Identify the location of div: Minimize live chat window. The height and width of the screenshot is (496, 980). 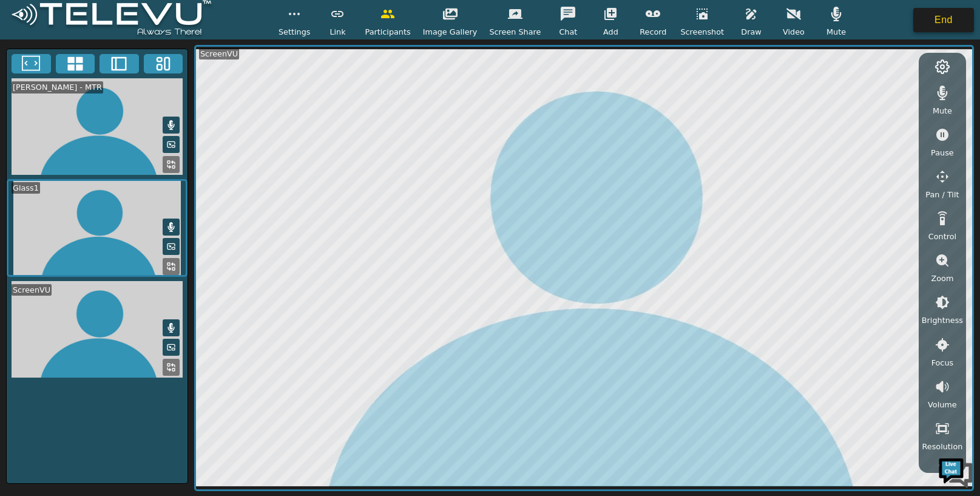
(213, 21).